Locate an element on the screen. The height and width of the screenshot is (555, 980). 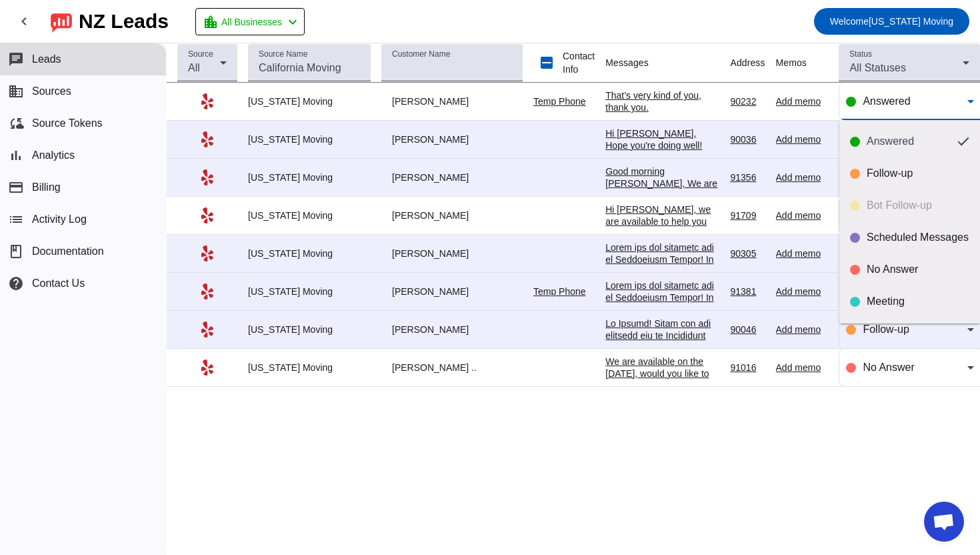
div: Open chat is located at coordinates (944, 522).